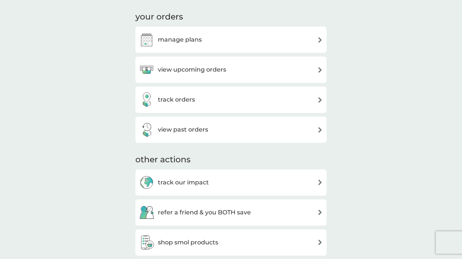  Describe the element at coordinates (183, 130) in the screenshot. I see `h3: view past orders` at that location.